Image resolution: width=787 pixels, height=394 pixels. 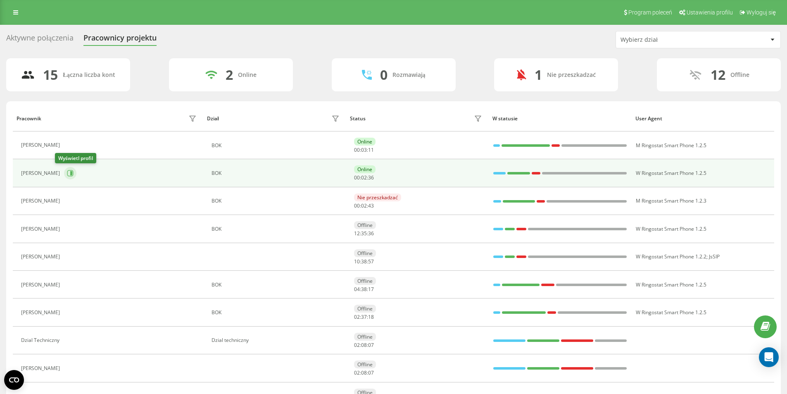 I want to click on div: Wybierz dział, so click(x=670, y=40).